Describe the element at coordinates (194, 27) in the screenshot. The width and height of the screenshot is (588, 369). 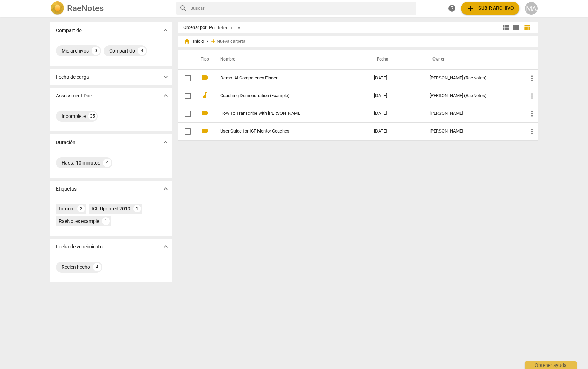
I see `div: Ordenar por` at that location.